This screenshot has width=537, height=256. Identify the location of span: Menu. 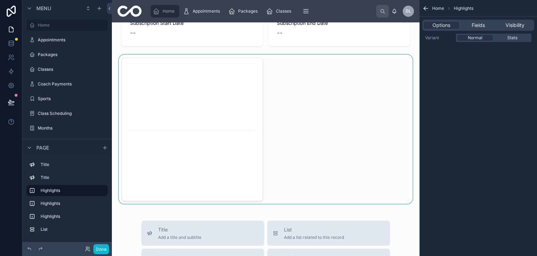
(44, 8).